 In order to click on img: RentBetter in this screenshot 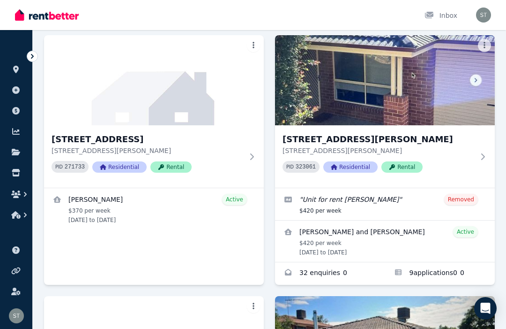, I will do `click(47, 15)`.